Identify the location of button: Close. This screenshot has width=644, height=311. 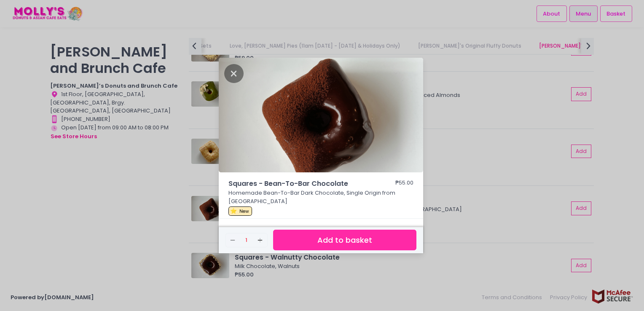
(234, 73).